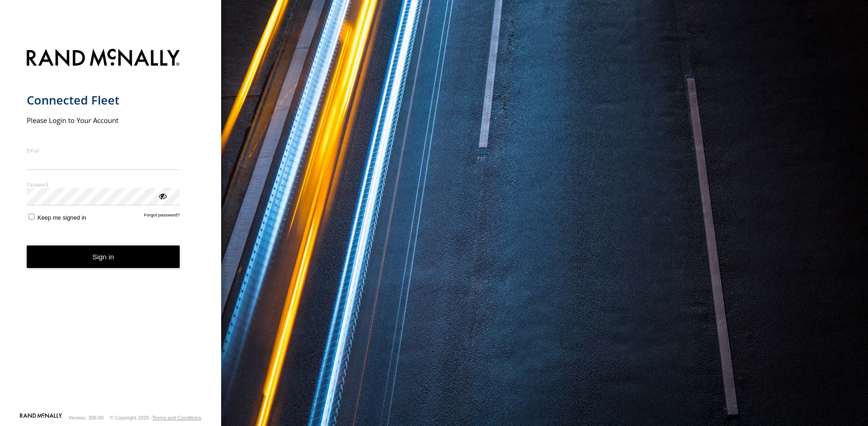  Describe the element at coordinates (104, 59) in the screenshot. I see `img: Rand McNally` at that location.